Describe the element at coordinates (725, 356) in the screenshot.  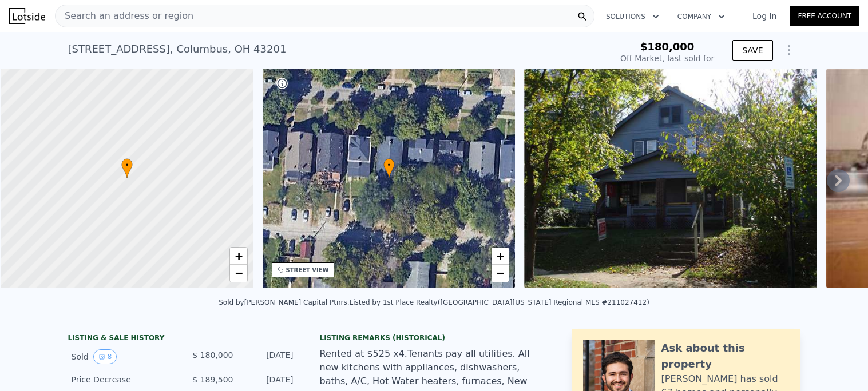
I see `div: Ask about this property` at that location.